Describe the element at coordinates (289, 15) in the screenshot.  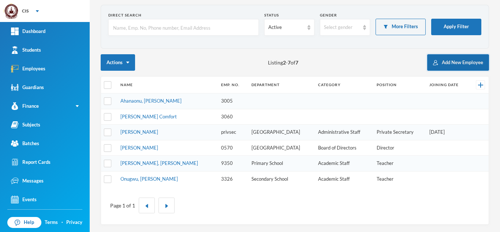
I see `div: Status` at that location.